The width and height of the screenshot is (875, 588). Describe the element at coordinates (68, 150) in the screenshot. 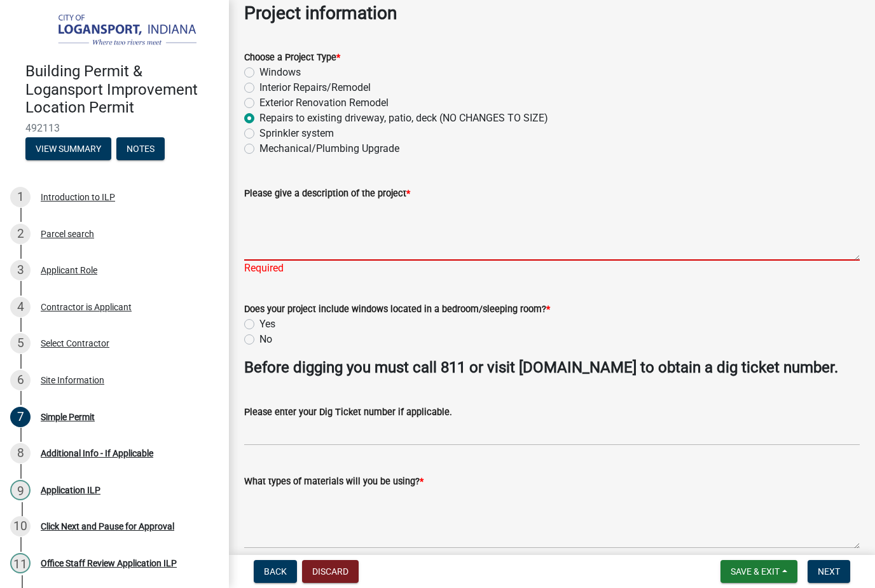

I see `wm-modal-confirm: Summary` at that location.